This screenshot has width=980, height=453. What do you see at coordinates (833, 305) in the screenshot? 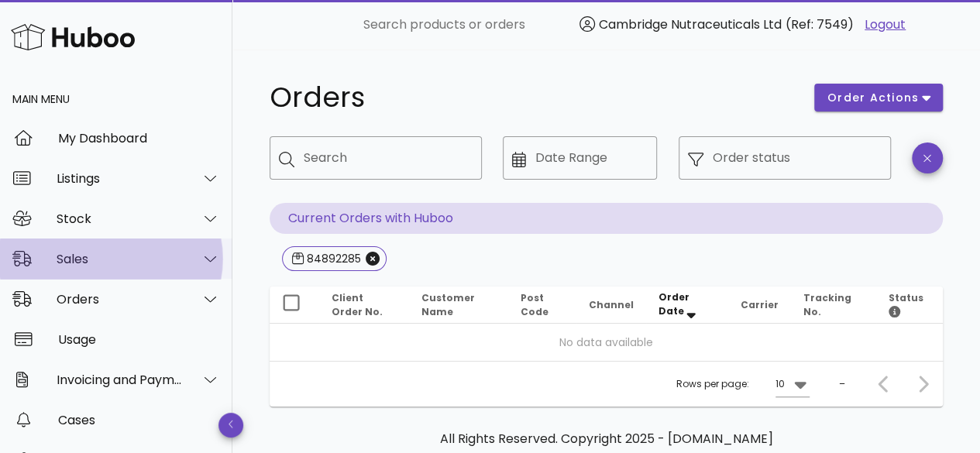
I see `th: Tracking No.` at bounding box center [833, 305].